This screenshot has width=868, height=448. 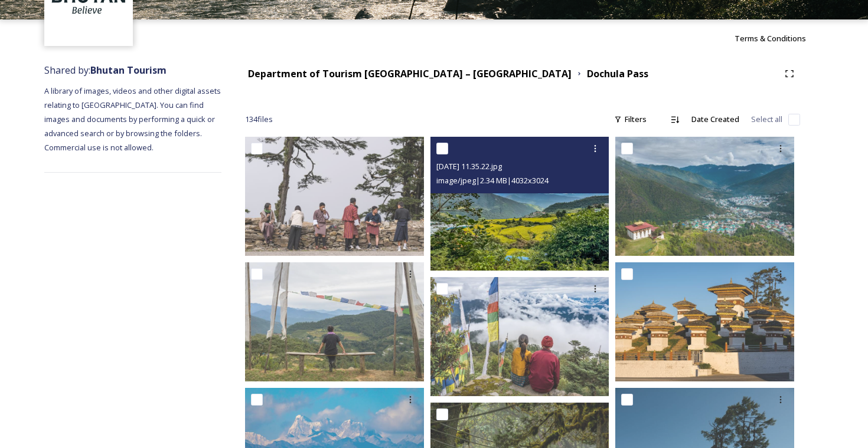 I want to click on img: MarcusBhutan2023_HR91.jpg, so click(x=334, y=197).